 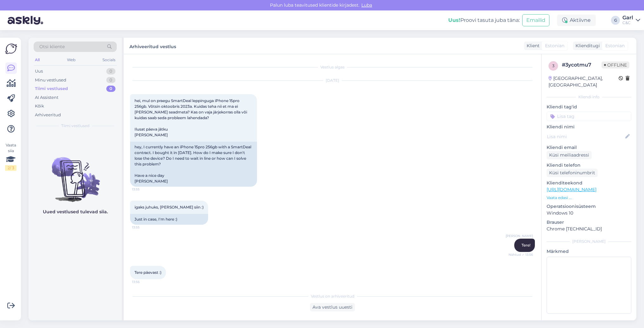 What do you see at coordinates (589, 116) in the screenshot?
I see `input: Lisa tag` at bounding box center [589, 116].